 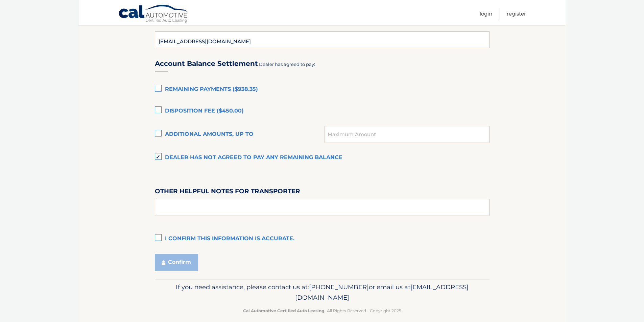 What do you see at coordinates (322, 158) in the screenshot?
I see `label: Dealer has not agreed to pay any remaining balance` at bounding box center [322, 158].